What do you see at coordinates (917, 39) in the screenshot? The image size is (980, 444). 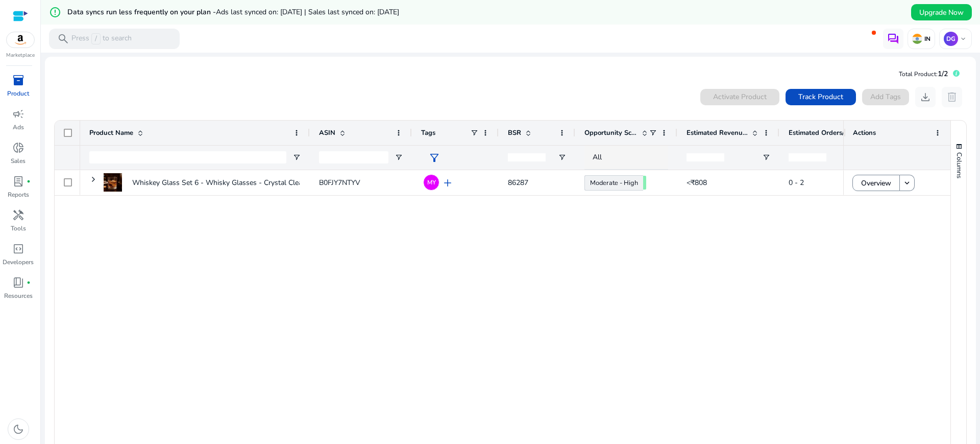 I see `img: in.svg` at bounding box center [917, 39].